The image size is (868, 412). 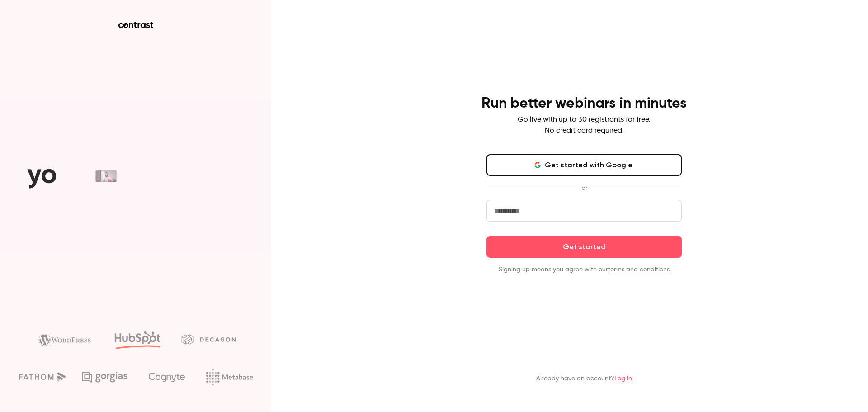 I want to click on span: or, so click(x=584, y=188).